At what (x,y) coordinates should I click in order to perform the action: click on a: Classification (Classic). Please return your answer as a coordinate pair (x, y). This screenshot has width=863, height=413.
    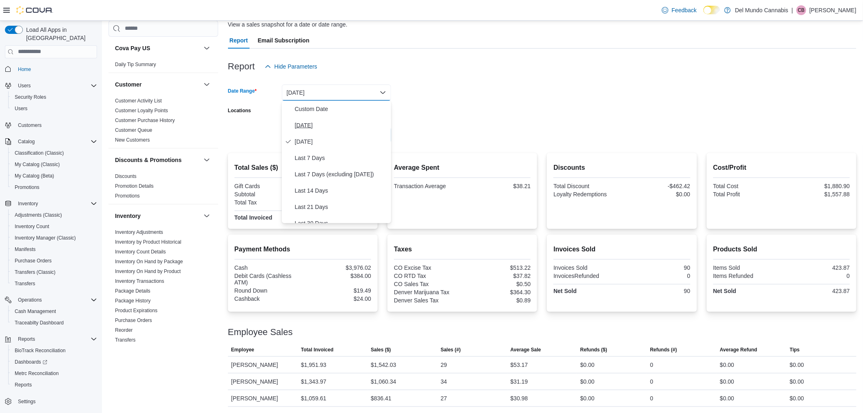
    Looking at the image, I should click on (39, 153).